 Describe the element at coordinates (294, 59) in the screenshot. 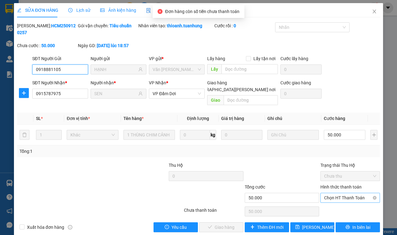

I see `label: Cước lấy hàng` at that location.